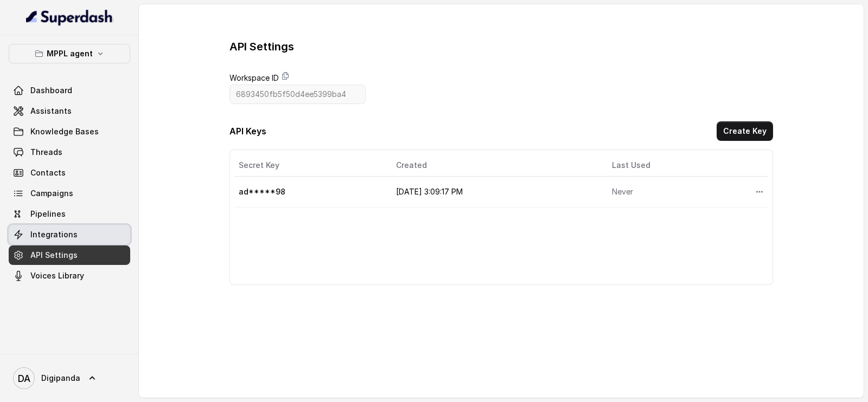  Describe the element at coordinates (69, 214) in the screenshot. I see `a: Pipelines` at that location.